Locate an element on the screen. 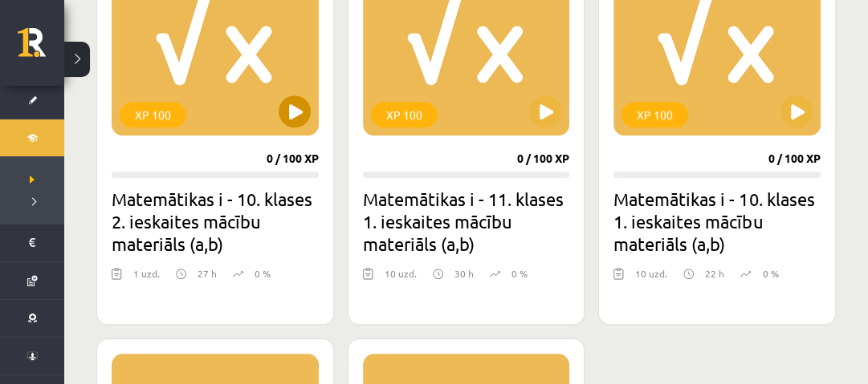 The image size is (868, 384). h2: Matemātikas i - 11. klases 1. ieskaites mācību materiāls (a,b) is located at coordinates (467, 221).